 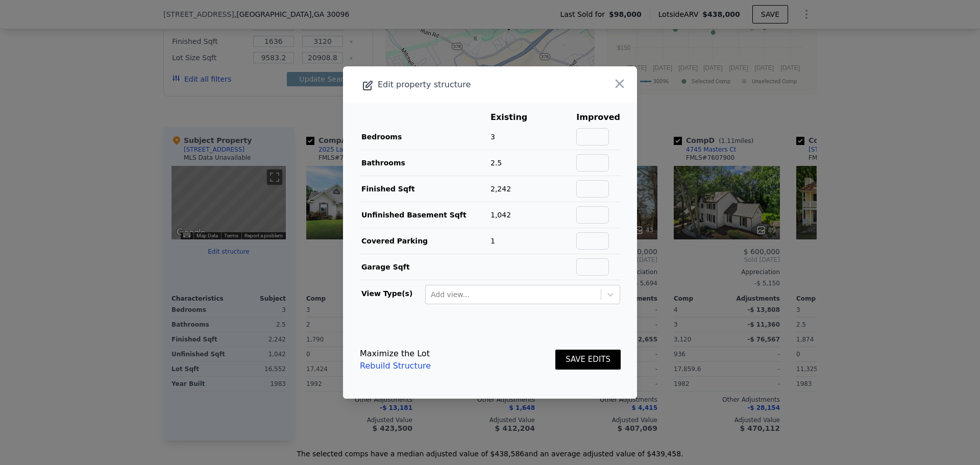 I want to click on td: Finished Sqft, so click(x=424, y=189).